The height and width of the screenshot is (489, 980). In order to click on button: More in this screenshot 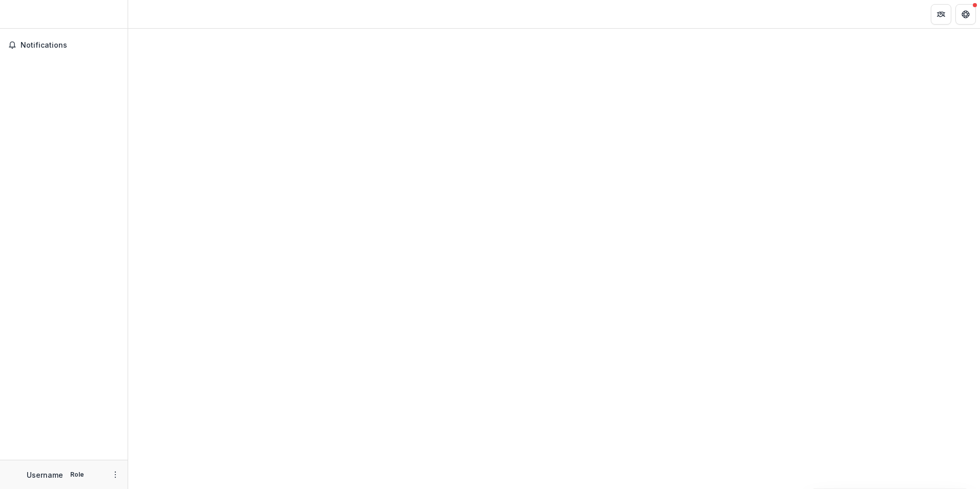, I will do `click(115, 475)`.